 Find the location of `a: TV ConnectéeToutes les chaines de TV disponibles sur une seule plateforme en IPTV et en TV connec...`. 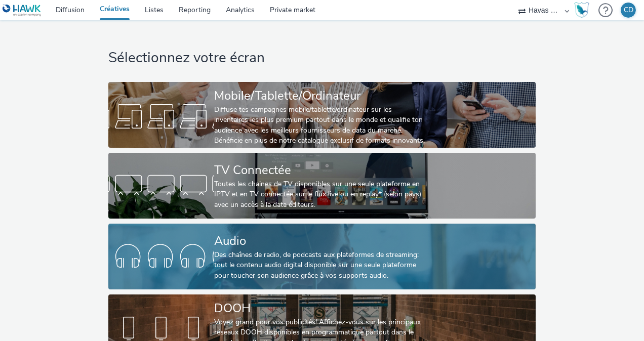

a: TV ConnectéeToutes les chaines de TV disponibles sur une seule plateforme en IPTV et en TV connec... is located at coordinates (321, 186).